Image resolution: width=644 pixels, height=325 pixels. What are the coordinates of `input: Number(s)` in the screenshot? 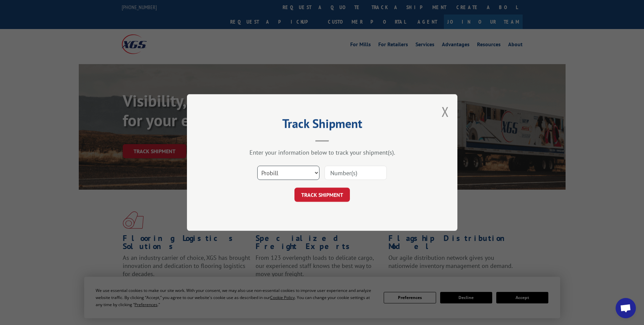 It's located at (355, 172).